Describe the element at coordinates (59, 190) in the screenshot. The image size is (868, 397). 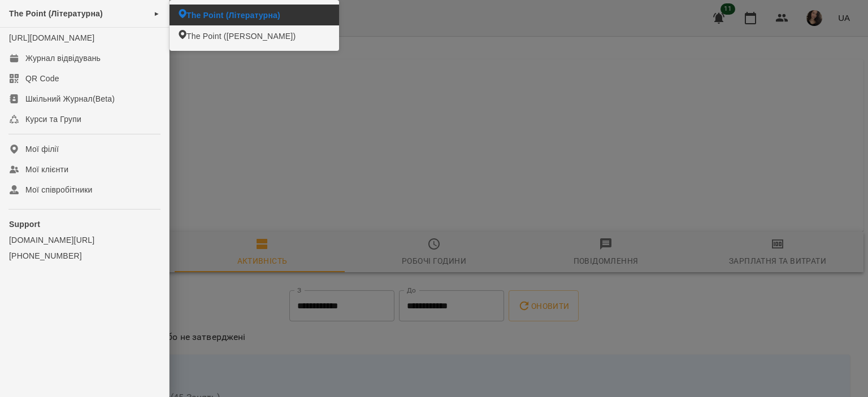
I see `div: Мої співробітники` at that location.